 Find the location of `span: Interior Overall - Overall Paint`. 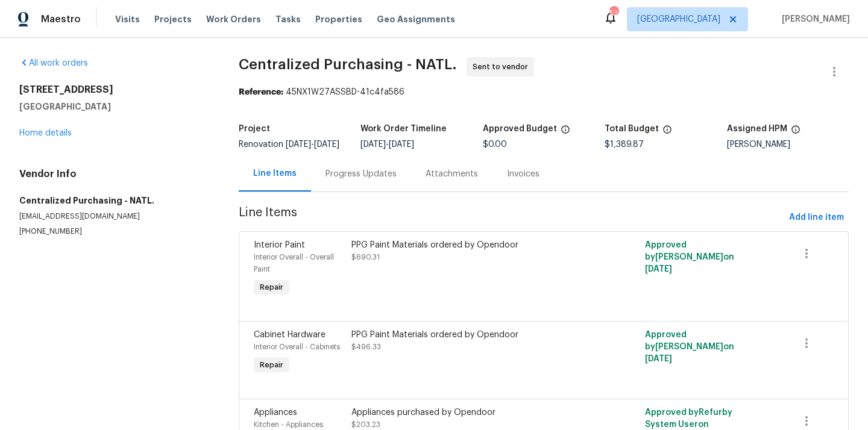

span: Interior Overall - Overall Paint is located at coordinates (293, 264).